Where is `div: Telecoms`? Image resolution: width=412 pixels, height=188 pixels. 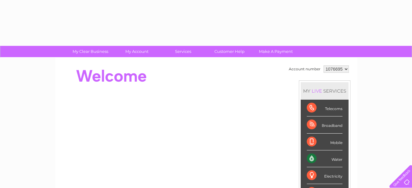 div: Telecoms is located at coordinates (325, 108).